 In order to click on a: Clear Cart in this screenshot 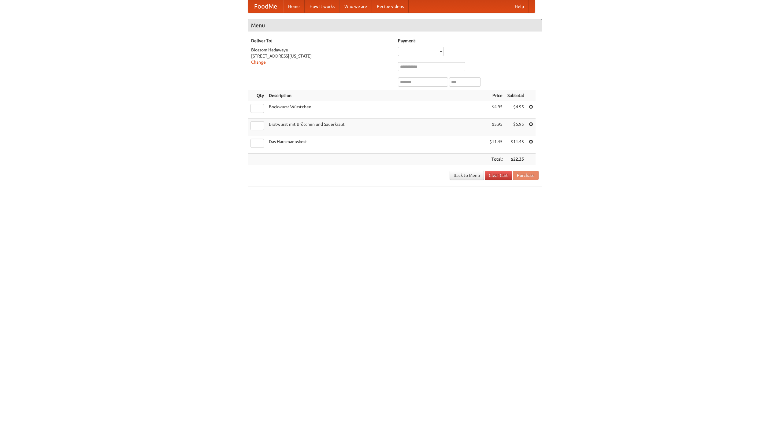, I will do `click(498, 175)`.